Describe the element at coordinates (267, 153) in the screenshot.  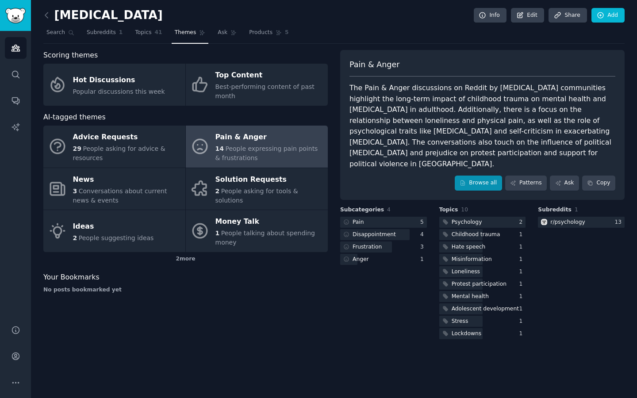
I see `span: People expressing pain points & frustrations` at that location.